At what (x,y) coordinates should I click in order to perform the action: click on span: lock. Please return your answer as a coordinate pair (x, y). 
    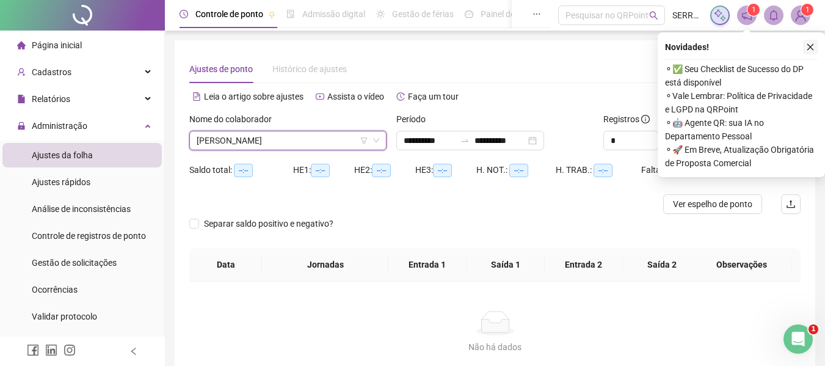
    Looking at the image, I should click on (21, 126).